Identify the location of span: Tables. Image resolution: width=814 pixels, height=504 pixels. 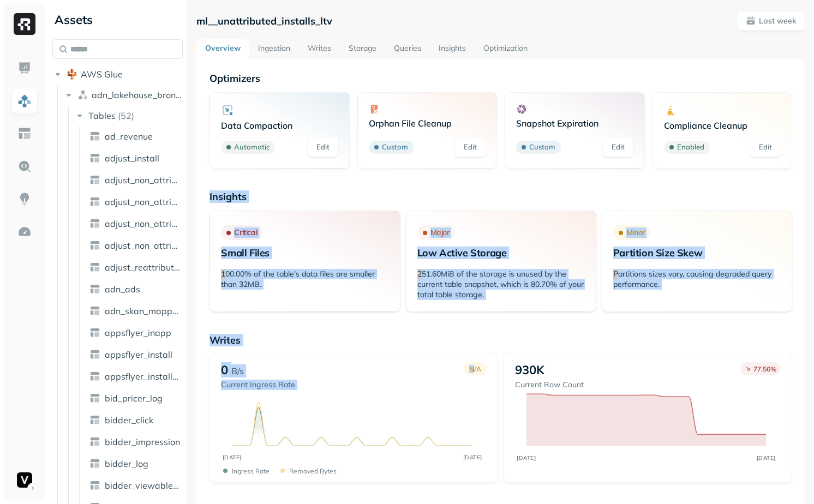
(102, 116).